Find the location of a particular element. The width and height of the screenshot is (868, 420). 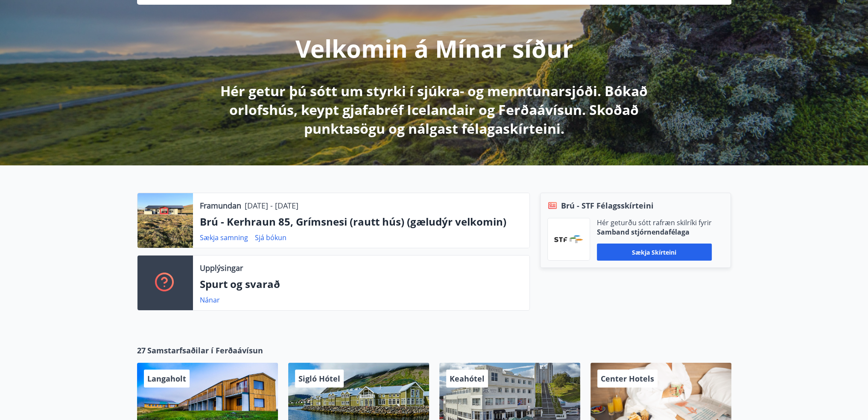

span: Center Hotels is located at coordinates (627, 378).